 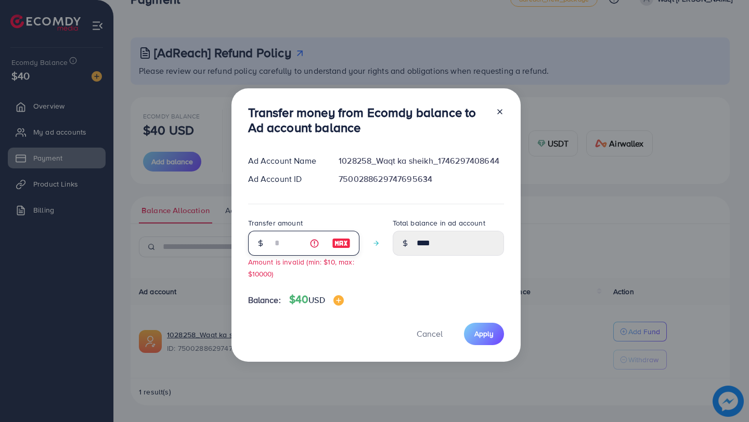 I want to click on div: 7500288629747695634, so click(x=421, y=179).